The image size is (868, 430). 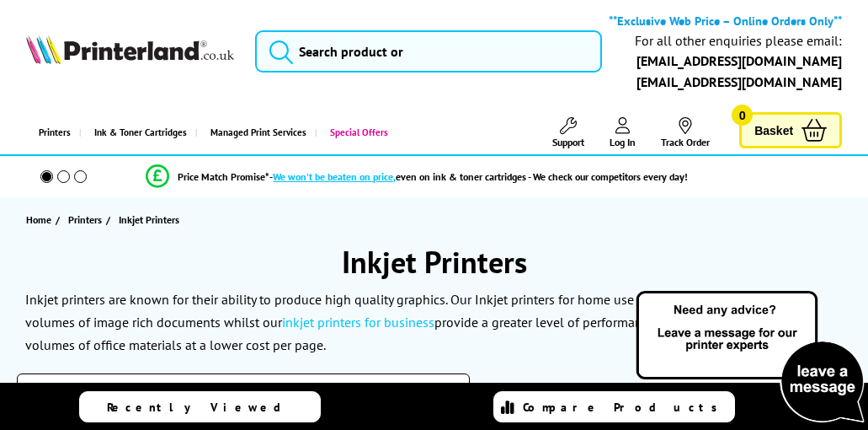 What do you see at coordinates (130, 49) in the screenshot?
I see `img: Printerland Logo` at bounding box center [130, 49].